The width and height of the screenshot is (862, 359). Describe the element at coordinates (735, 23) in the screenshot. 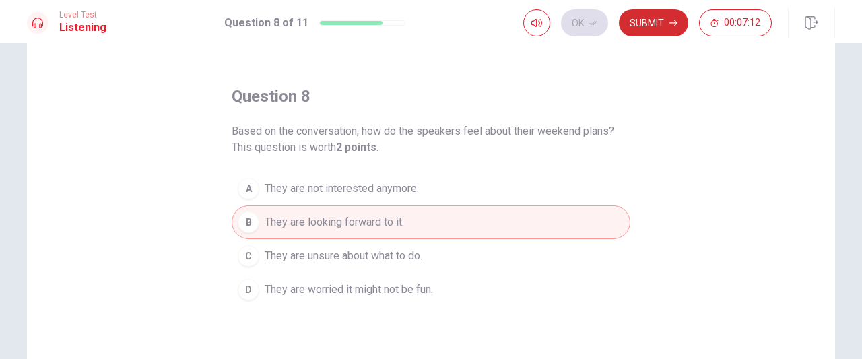

I see `button: 00:07:12` at that location.